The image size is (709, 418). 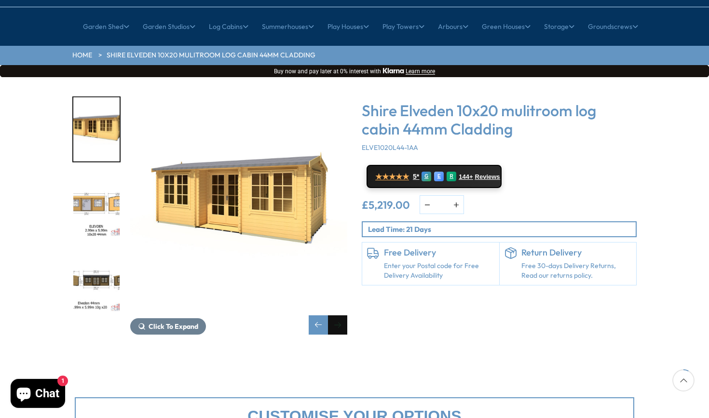 What do you see at coordinates (390, 148) in the screenshot?
I see `span: ELVE1020L44-1AA` at bounding box center [390, 148].